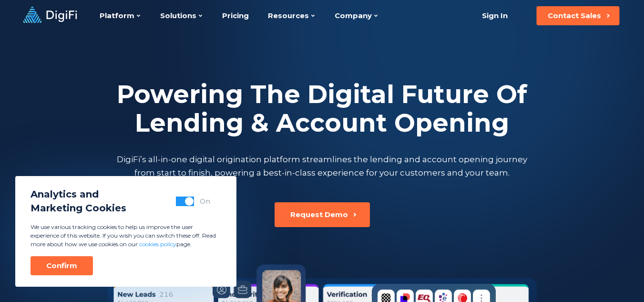  Describe the element at coordinates (578, 16) in the screenshot. I see `a: Contact Sales` at that location.